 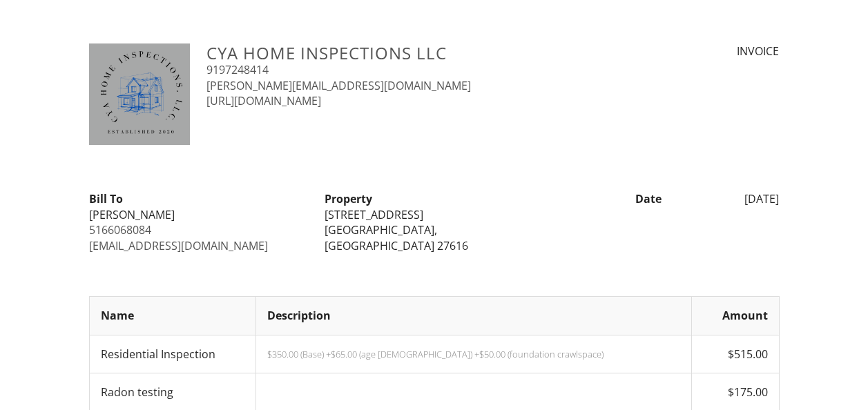 What do you see at coordinates (140, 93) in the screenshot?
I see `img: CYA_Home_Inspections__LLC._.png` at bounding box center [140, 93].